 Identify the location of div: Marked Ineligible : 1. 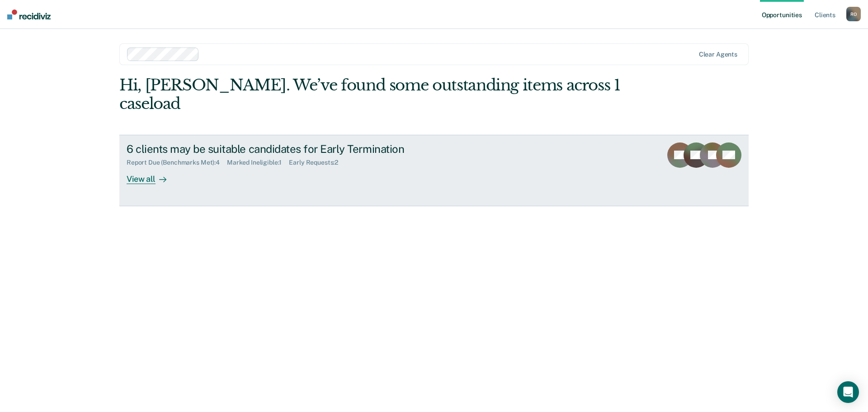
(258, 163).